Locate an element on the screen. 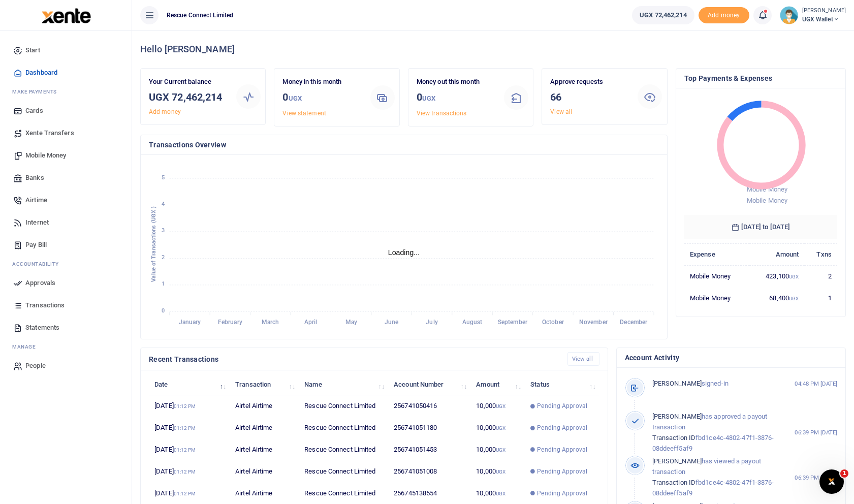 Image resolution: width=854 pixels, height=504 pixels. p: Approve requests is located at coordinates (590, 82).